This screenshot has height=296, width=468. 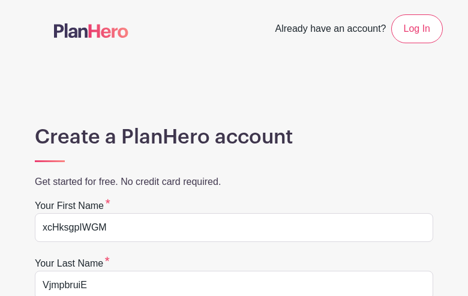 I want to click on p: Get started for free. No credit card required., so click(x=234, y=182).